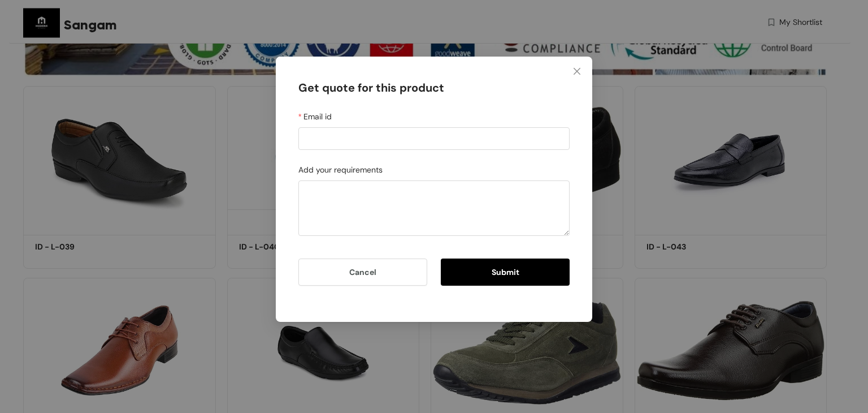  I want to click on button: Cancel, so click(363, 272).